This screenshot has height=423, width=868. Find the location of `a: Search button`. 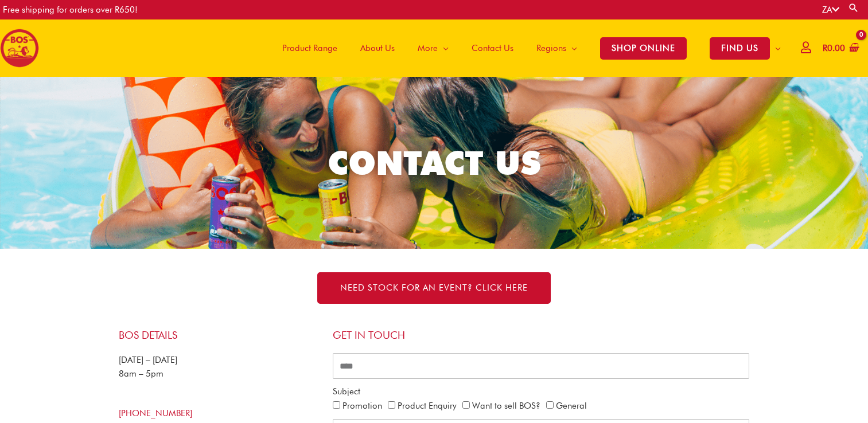

a: Search button is located at coordinates (853, 7).